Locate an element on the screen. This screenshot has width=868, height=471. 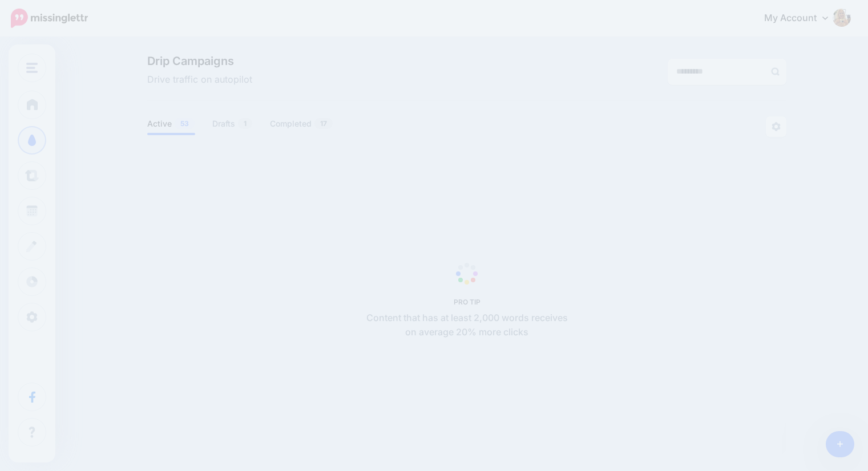
a: My Account is located at coordinates (801, 18).